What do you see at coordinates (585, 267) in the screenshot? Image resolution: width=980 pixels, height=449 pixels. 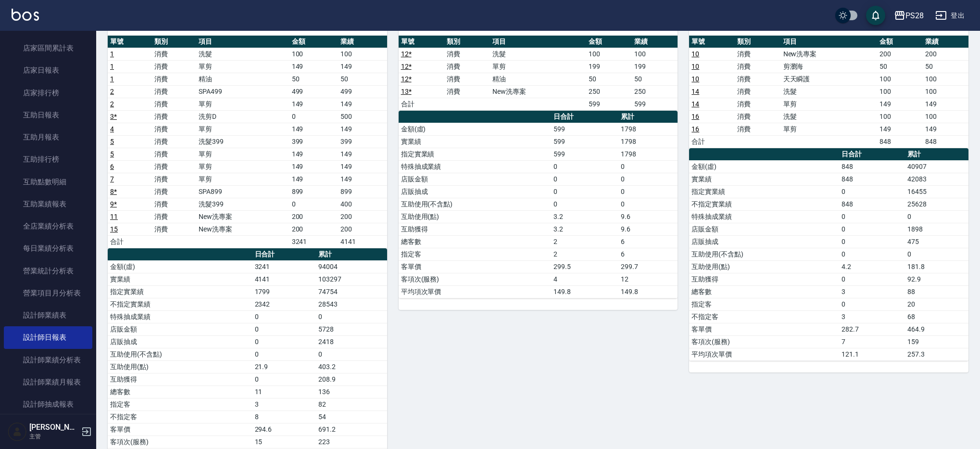 I see `td: 299.5` at bounding box center [585, 267].